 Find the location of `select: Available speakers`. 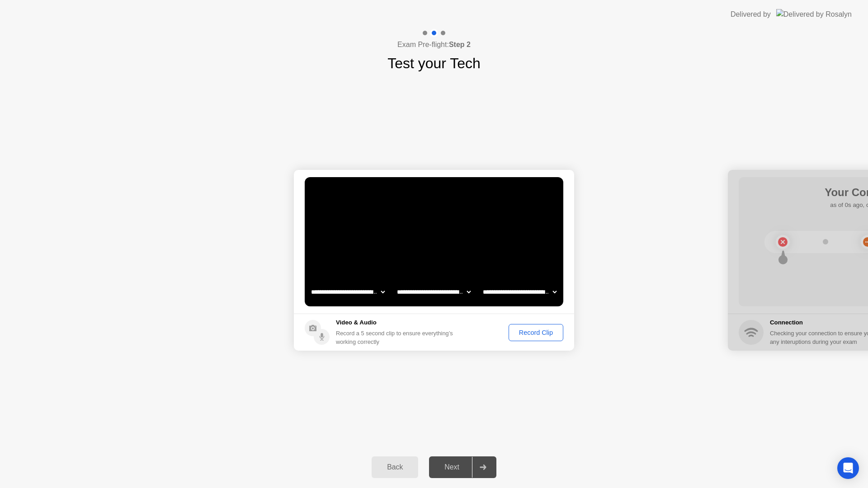

select: Available speakers is located at coordinates (433, 292).